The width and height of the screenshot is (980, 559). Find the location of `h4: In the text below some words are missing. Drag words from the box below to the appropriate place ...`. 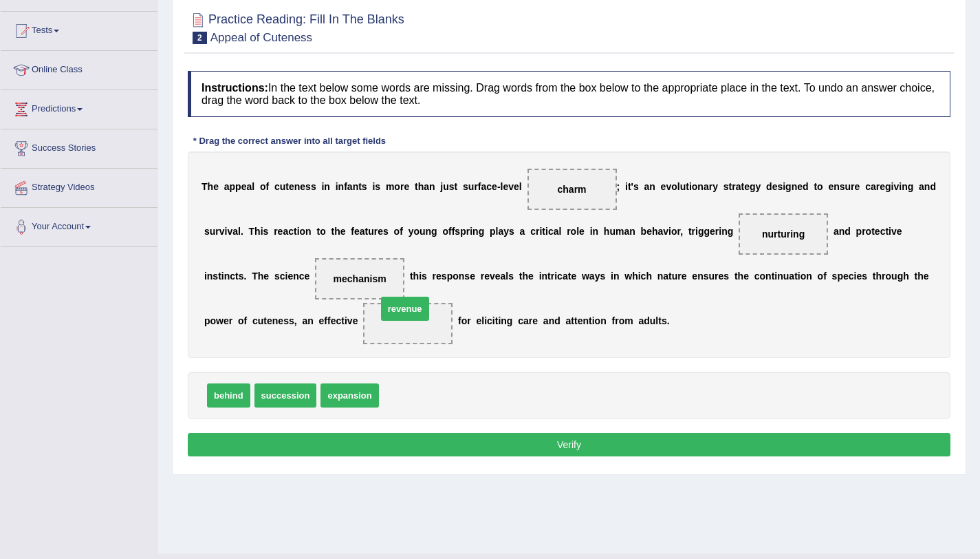

h4: In the text below some words are missing. Drag words from the box below to the appropriate place ... is located at coordinates (568, 94).